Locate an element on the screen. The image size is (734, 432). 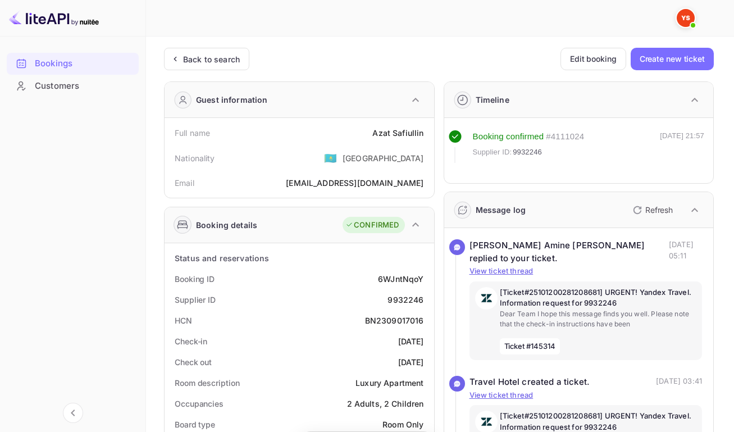
div: Check-in is located at coordinates (191, 341).